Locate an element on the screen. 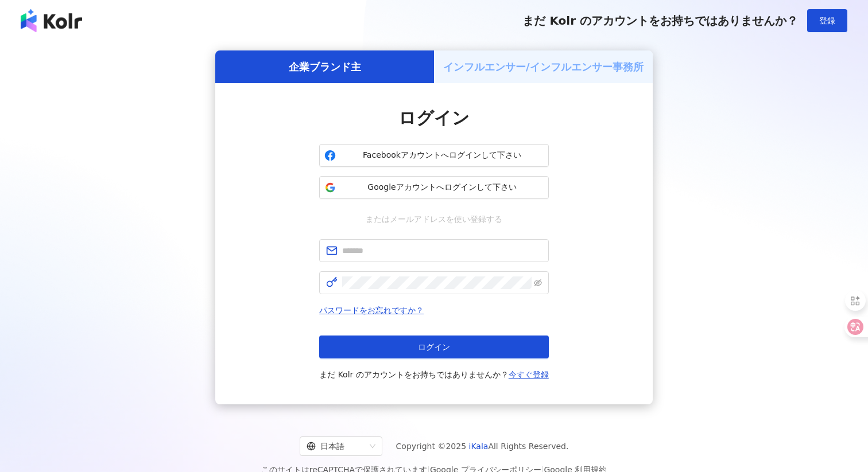 This screenshot has width=868, height=472. div: 日本語 is located at coordinates (335, 446).